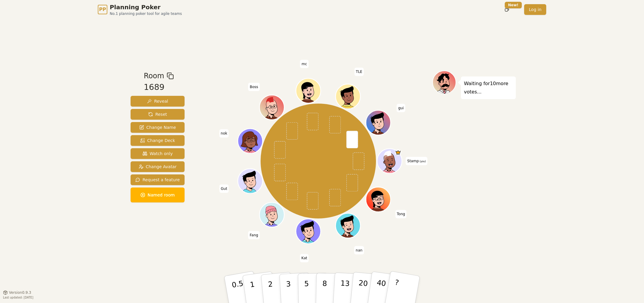 Image resolution: width=644 pixels, height=303 pixels. What do you see at coordinates (157, 128) in the screenshot?
I see `button: Change Name` at bounding box center [157, 128].